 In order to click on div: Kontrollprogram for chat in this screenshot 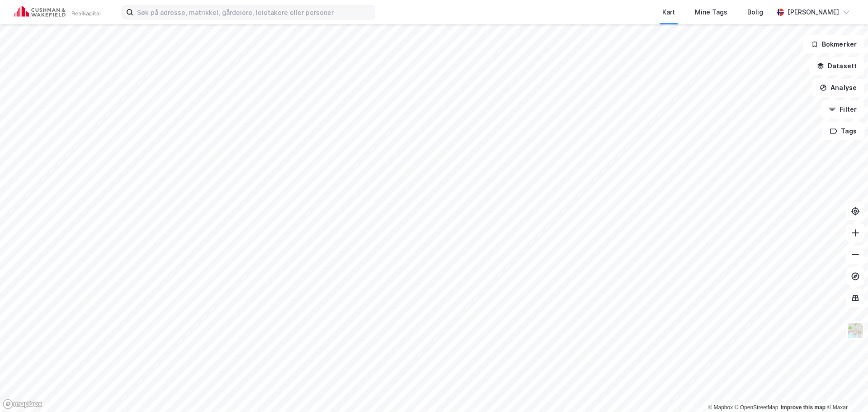, I will do `click(846, 390)`.